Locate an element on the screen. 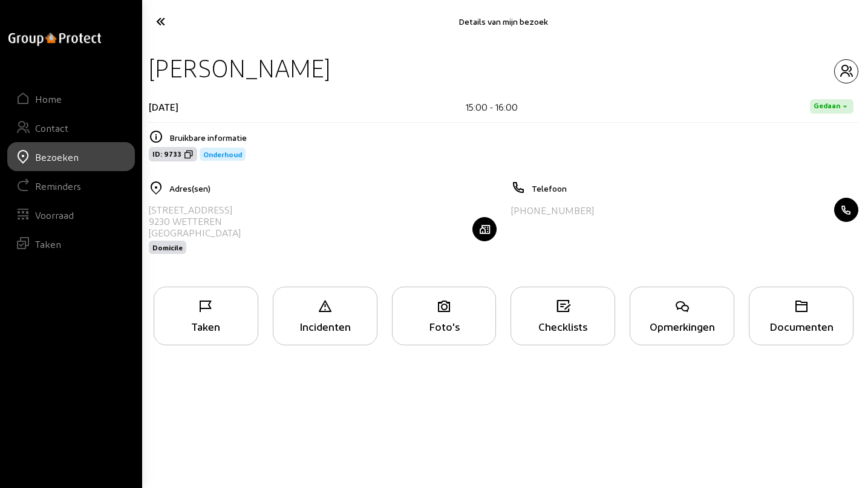 Image resolution: width=868 pixels, height=488 pixels. div: Documenten is located at coordinates (801, 326).